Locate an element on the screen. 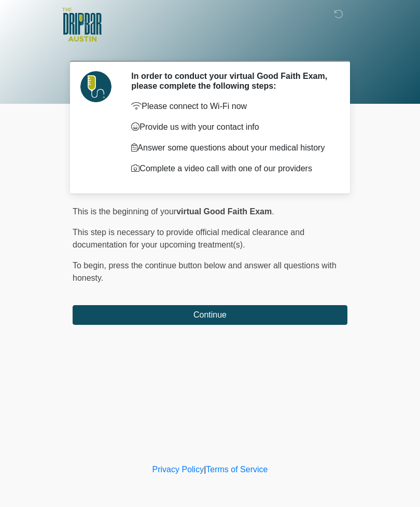 Image resolution: width=420 pixels, height=507 pixels. a: Privacy Policy is located at coordinates (178, 469).